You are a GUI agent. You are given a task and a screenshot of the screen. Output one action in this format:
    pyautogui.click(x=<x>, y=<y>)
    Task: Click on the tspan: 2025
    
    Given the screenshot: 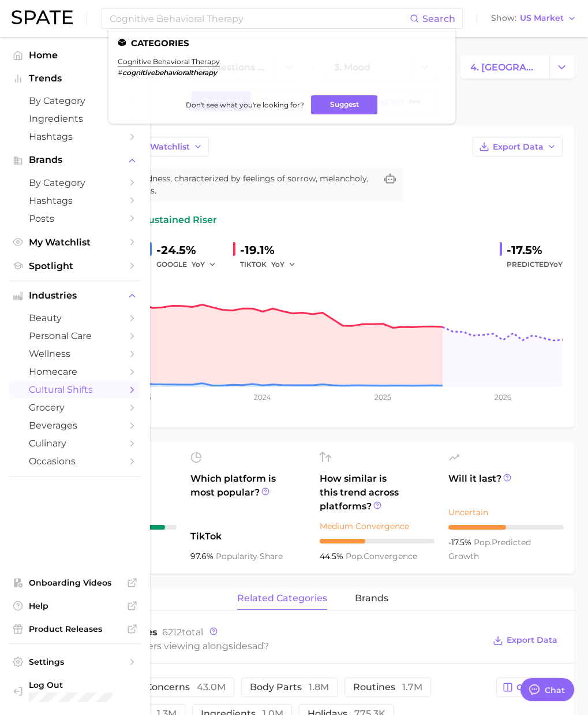 What is the action you would take?
    pyautogui.click(x=382, y=397)
    